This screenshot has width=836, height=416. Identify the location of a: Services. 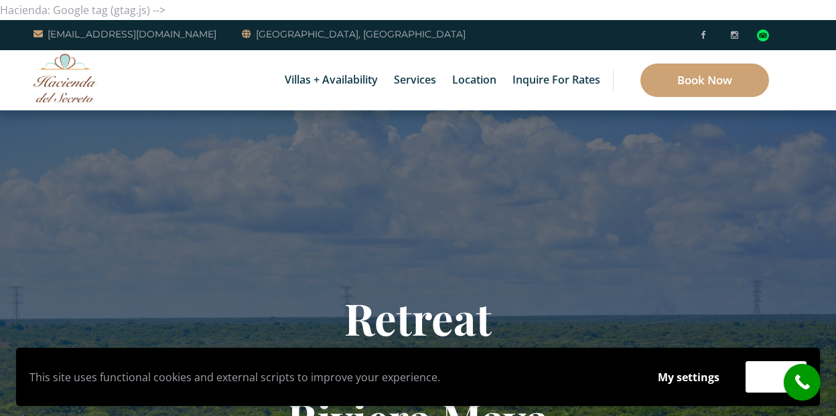
(414, 80).